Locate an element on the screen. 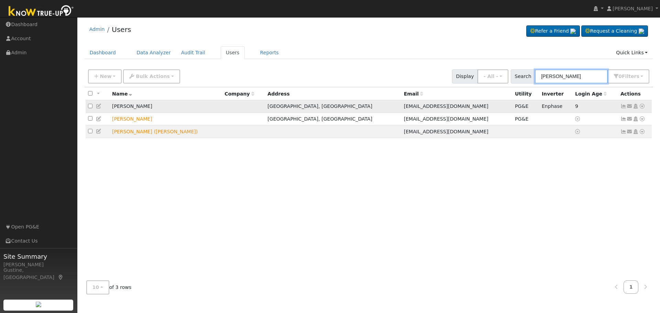 Image resolution: width=660 pixels, height=313 pixels. a: Audit Trail is located at coordinates (193, 53).